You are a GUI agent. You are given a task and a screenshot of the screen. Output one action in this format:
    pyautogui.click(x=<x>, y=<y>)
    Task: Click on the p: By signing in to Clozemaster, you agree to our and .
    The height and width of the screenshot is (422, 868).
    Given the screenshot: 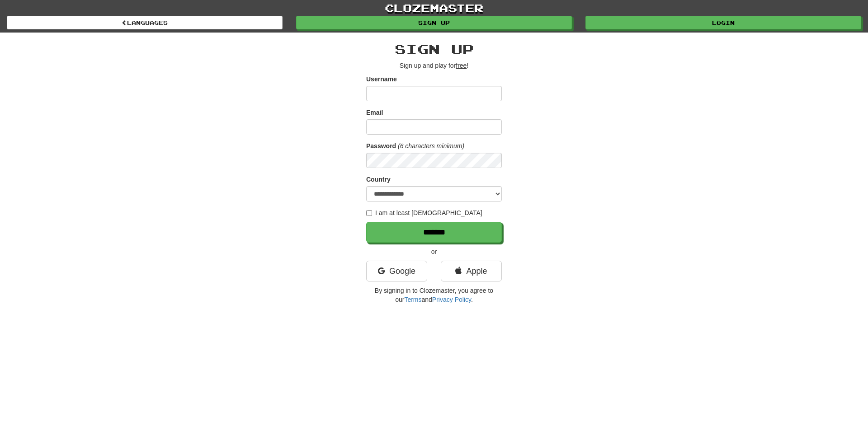 What is the action you would take?
    pyautogui.click(x=434, y=295)
    